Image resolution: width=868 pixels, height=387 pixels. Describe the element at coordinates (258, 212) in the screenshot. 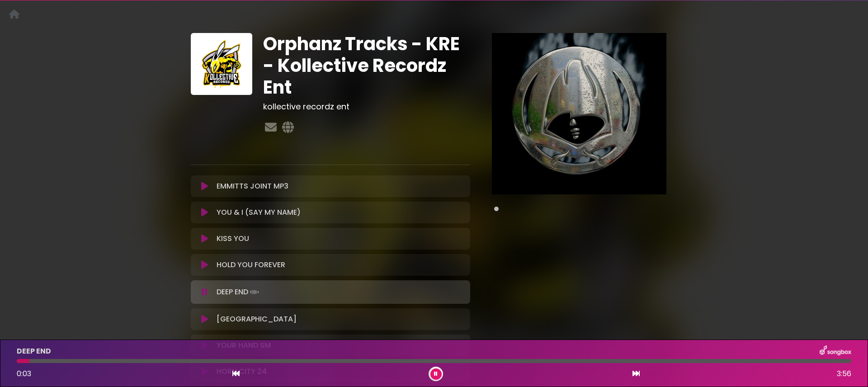

I see `p: YOU & I (SAY MY NAME)` at that location.